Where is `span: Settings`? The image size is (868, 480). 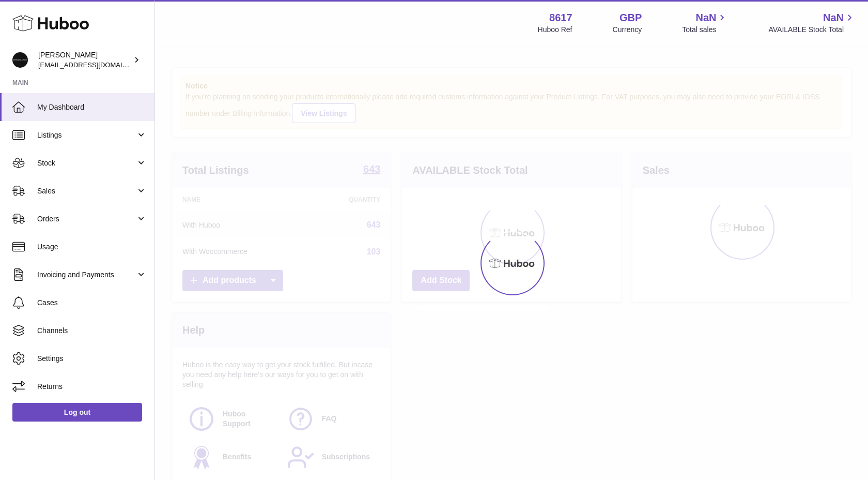
span: Settings is located at coordinates (92, 358).